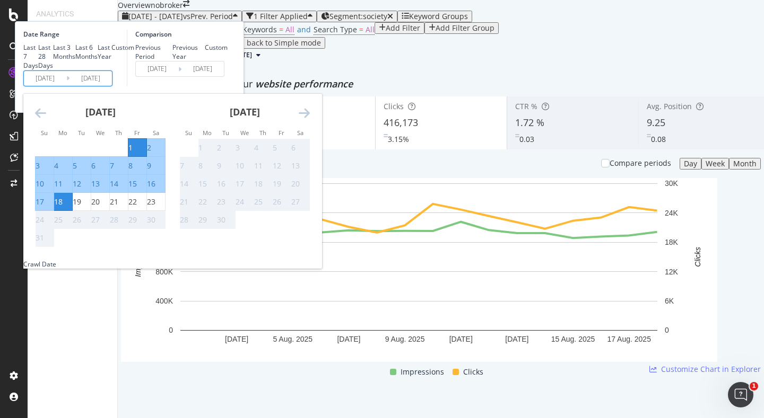 The width and height of the screenshot is (764, 418). Describe the element at coordinates (203, 184) in the screenshot. I see `div: 15` at that location.